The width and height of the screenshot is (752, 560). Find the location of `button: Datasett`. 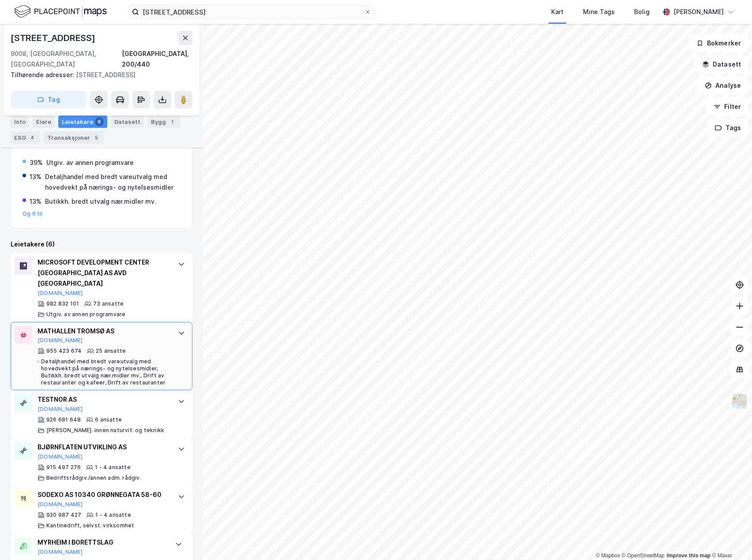

button: Datasett is located at coordinates (722, 65).